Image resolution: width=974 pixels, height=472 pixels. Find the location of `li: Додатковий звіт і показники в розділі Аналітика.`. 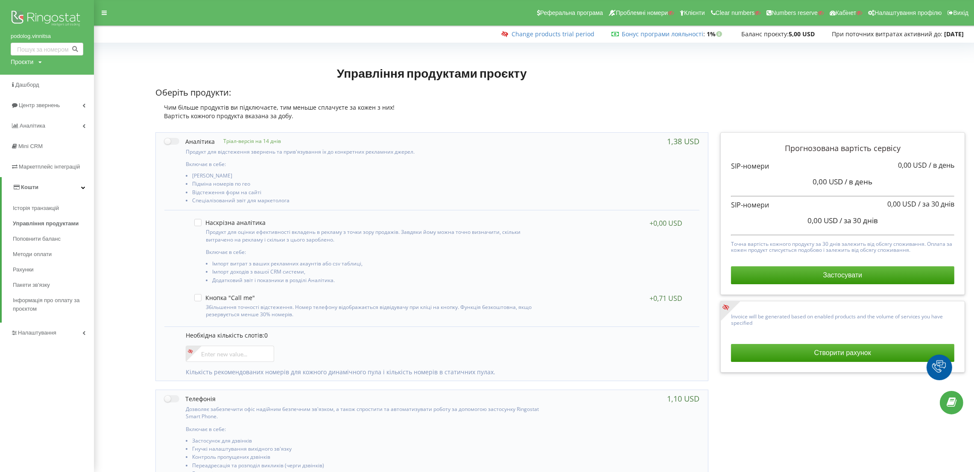

li: Додатковий звіт і показники в розділі Аналітика. is located at coordinates (374, 281).